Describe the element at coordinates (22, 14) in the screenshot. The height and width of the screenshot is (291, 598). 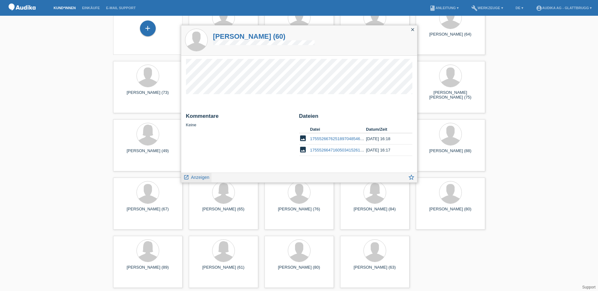
I see `a: POS — MF Group` at that location.